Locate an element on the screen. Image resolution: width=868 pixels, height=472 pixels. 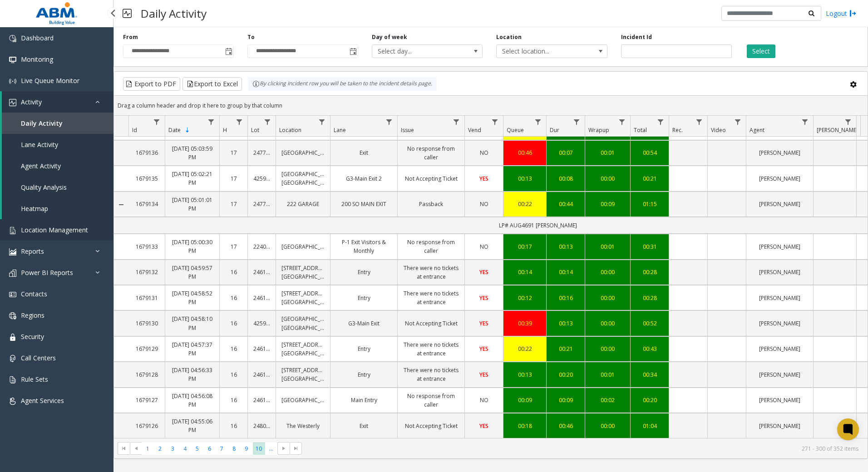
span: Page 10 is located at coordinates (259, 448).